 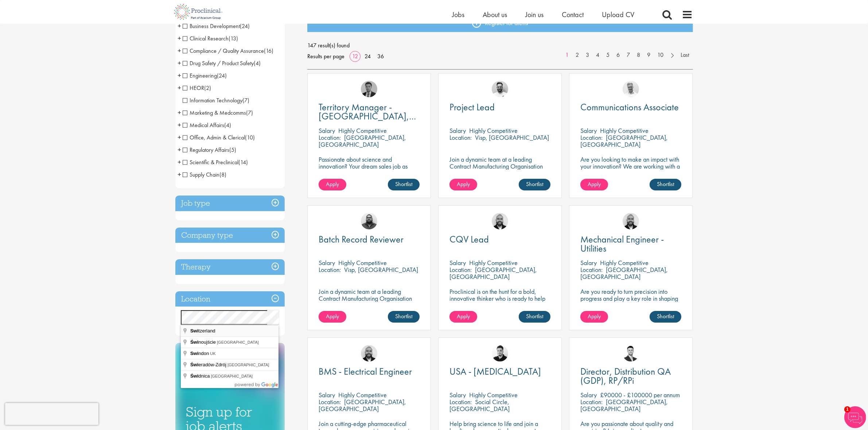 I want to click on span: noujście, so click(x=203, y=342).